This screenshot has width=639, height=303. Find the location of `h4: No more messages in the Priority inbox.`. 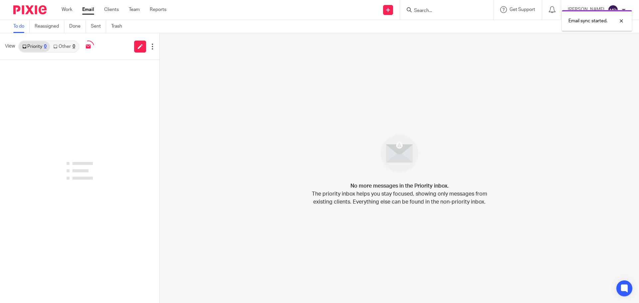

h4: No more messages in the Priority inbox. is located at coordinates (400, 186).